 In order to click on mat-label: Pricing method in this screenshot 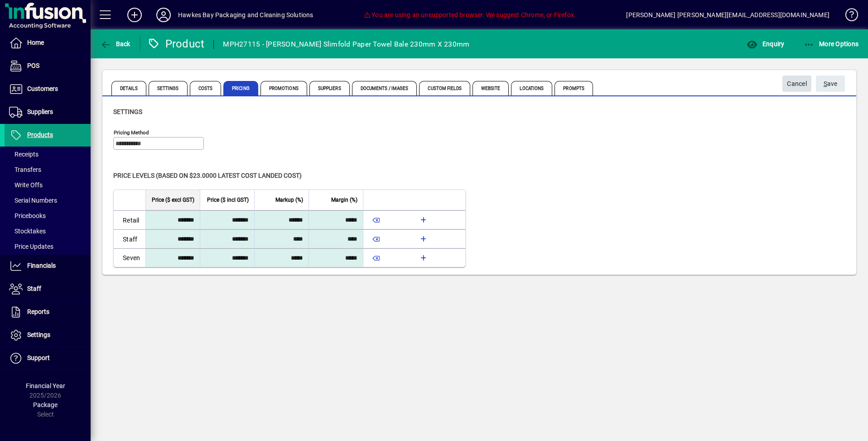, I will do `click(131, 133)`.